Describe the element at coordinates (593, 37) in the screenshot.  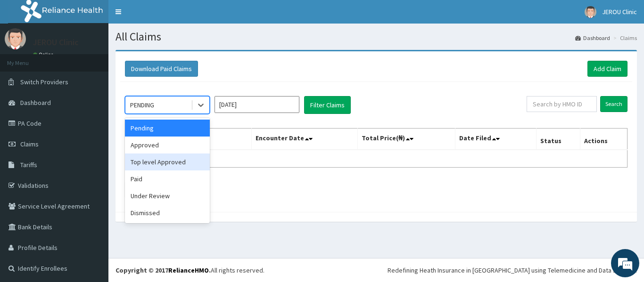
I see `a: Dashboard` at that location.